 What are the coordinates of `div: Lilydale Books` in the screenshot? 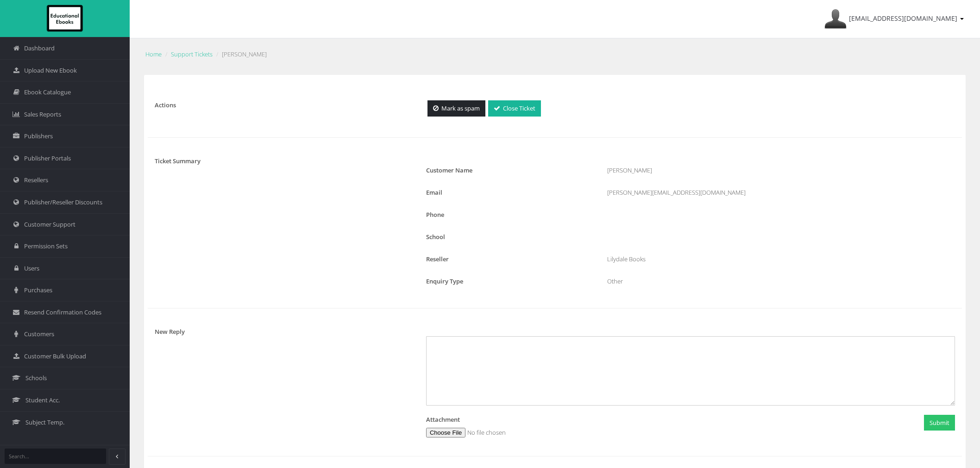 It's located at (780, 259).